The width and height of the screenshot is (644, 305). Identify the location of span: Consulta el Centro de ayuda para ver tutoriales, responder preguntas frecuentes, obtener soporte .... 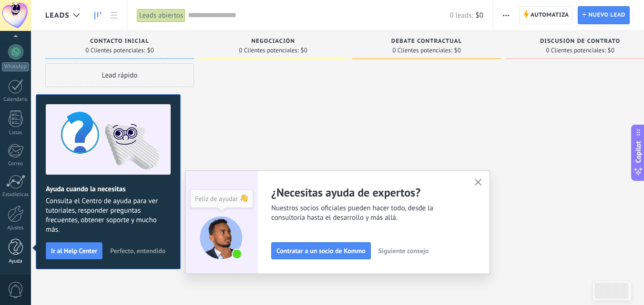
(108, 216).